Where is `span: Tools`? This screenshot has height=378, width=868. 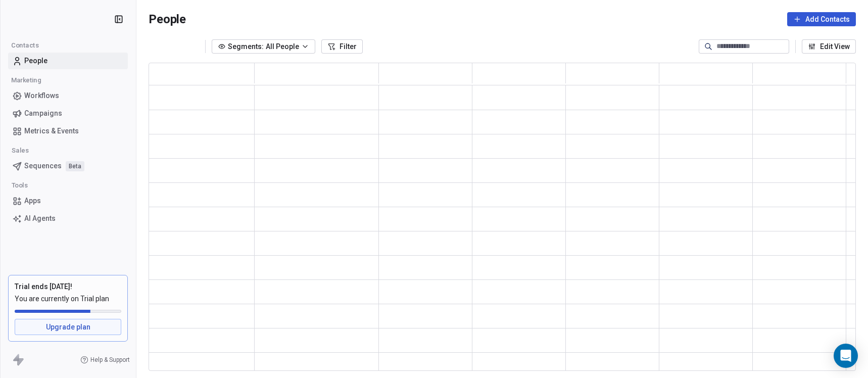
span: Tools is located at coordinates (20, 186).